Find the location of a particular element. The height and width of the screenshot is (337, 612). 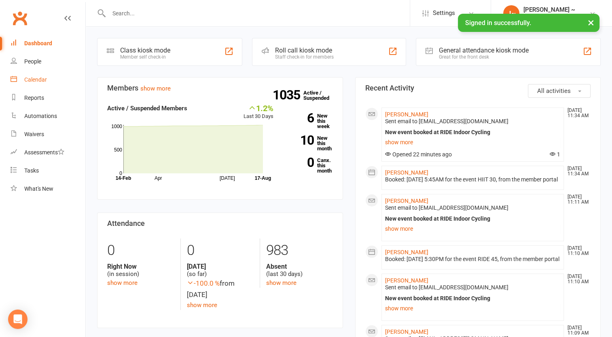

a: People is located at coordinates (48, 61).